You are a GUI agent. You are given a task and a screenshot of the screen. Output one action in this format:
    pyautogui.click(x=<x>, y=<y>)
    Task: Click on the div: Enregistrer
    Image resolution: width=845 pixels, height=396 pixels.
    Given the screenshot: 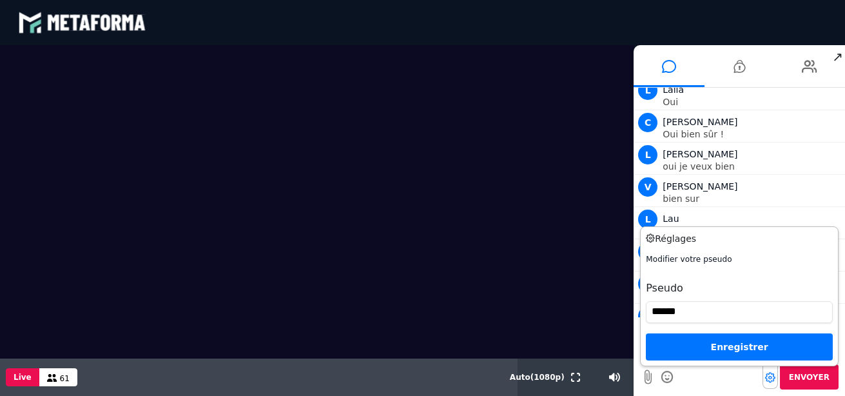 What is the action you would take?
    pyautogui.click(x=739, y=347)
    